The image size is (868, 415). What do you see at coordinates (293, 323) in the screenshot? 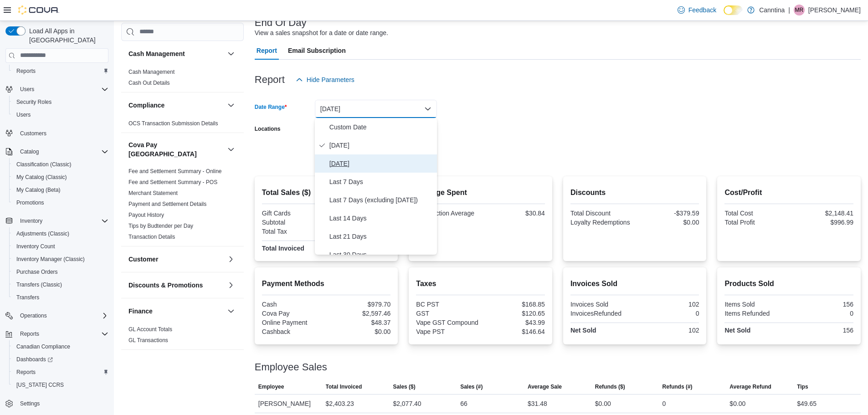
I see `div: Online Payment` at bounding box center [293, 323].